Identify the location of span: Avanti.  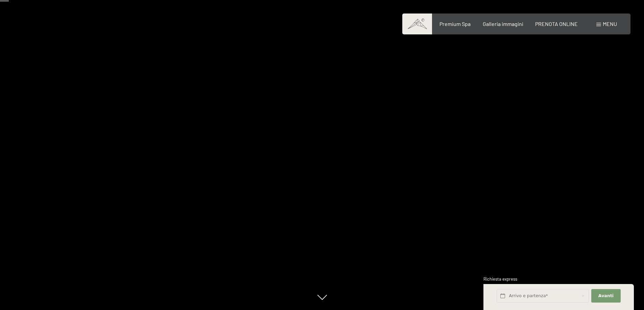
(606, 296).